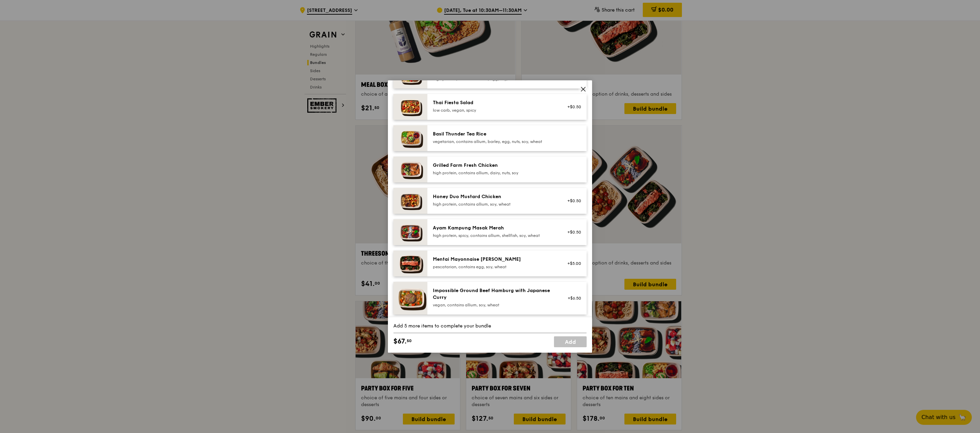 This screenshot has height=433, width=980. I want to click on div: low carb, vegan, spicy, so click(494, 110).